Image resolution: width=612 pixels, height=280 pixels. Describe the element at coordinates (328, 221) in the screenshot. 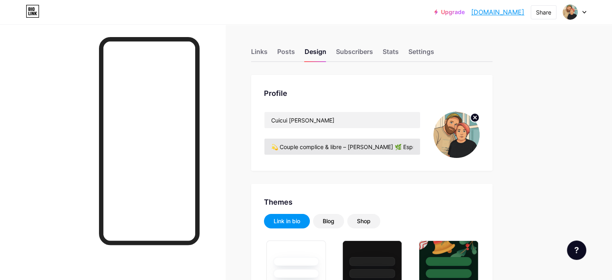

I see `div: Blog` at that location.